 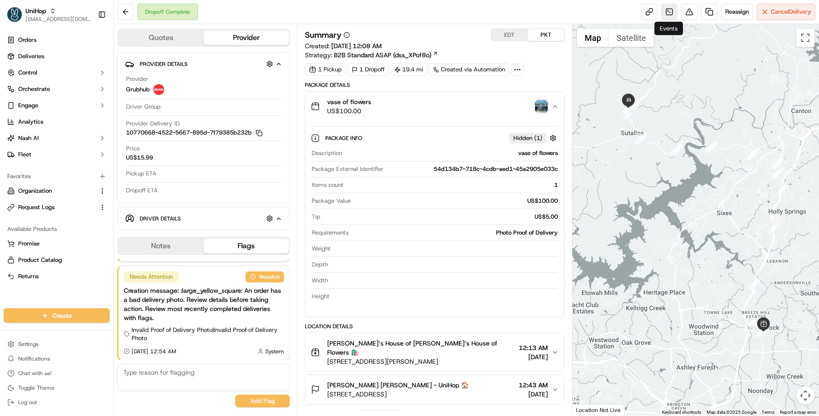 What do you see at coordinates (56, 191) in the screenshot?
I see `button: Organization` at bounding box center [56, 191].